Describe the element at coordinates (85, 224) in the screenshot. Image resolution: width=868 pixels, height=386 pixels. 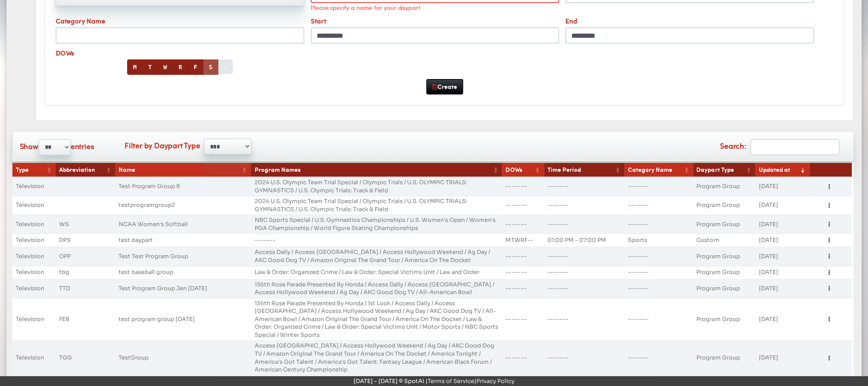
I see `td: WS` at that location.